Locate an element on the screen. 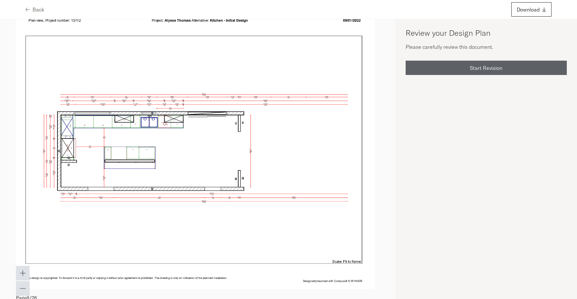 This screenshot has height=299, width=577. span: Download is located at coordinates (528, 10).